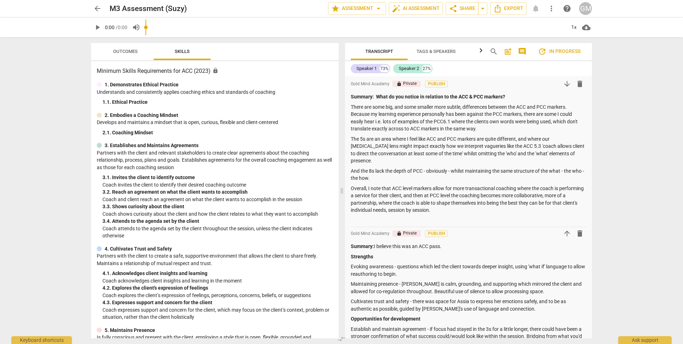 The width and height of the screenshot is (683, 344). Describe the element at coordinates (396, 9) in the screenshot. I see `span: auto_fix_high` at that location.